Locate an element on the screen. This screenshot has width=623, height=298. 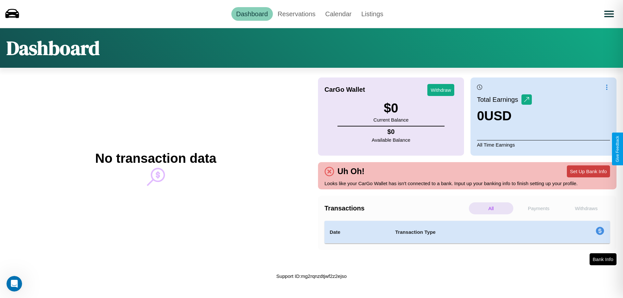
p: Total Earnings is located at coordinates (499, 100).